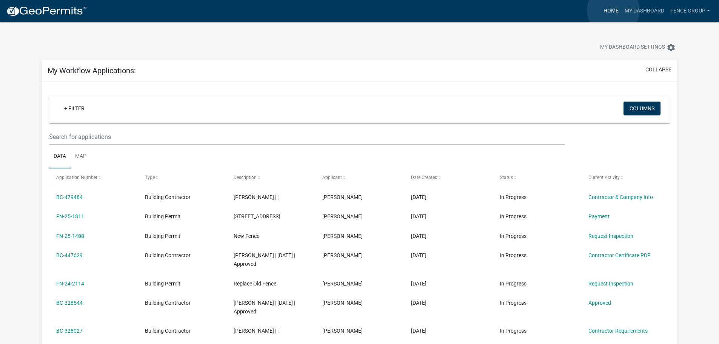 Image resolution: width=719 pixels, height=344 pixels. What do you see at coordinates (81, 157) in the screenshot?
I see `a: Map` at bounding box center [81, 157].